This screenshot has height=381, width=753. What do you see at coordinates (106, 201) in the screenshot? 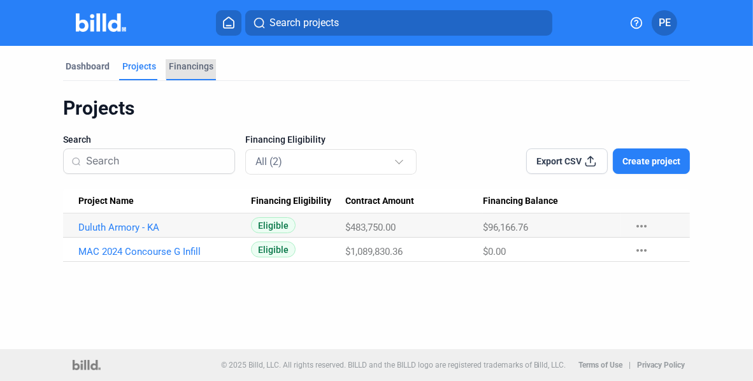
I see `span: Project Name` at bounding box center [106, 201].